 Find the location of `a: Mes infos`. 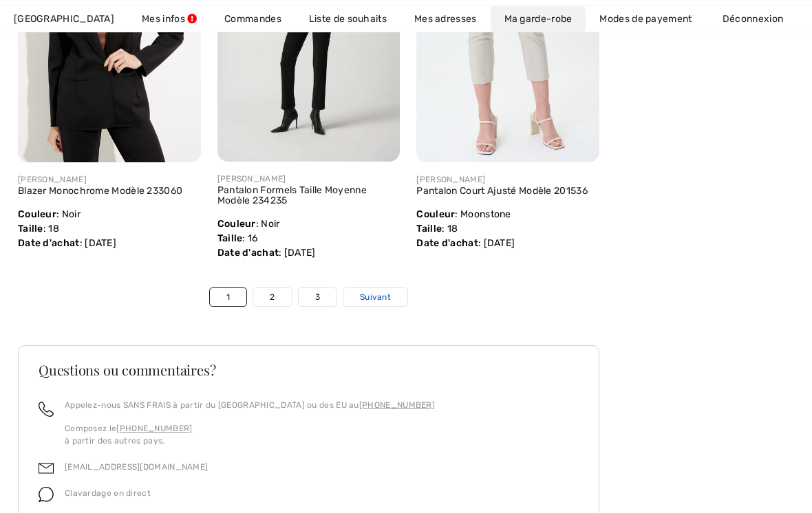

a: Mes infos is located at coordinates (169, 19).